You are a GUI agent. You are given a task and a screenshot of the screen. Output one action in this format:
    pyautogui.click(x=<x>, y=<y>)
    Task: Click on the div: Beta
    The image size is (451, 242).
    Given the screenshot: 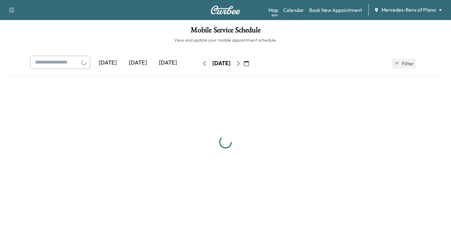 What is the action you would take?
    pyautogui.click(x=275, y=15)
    